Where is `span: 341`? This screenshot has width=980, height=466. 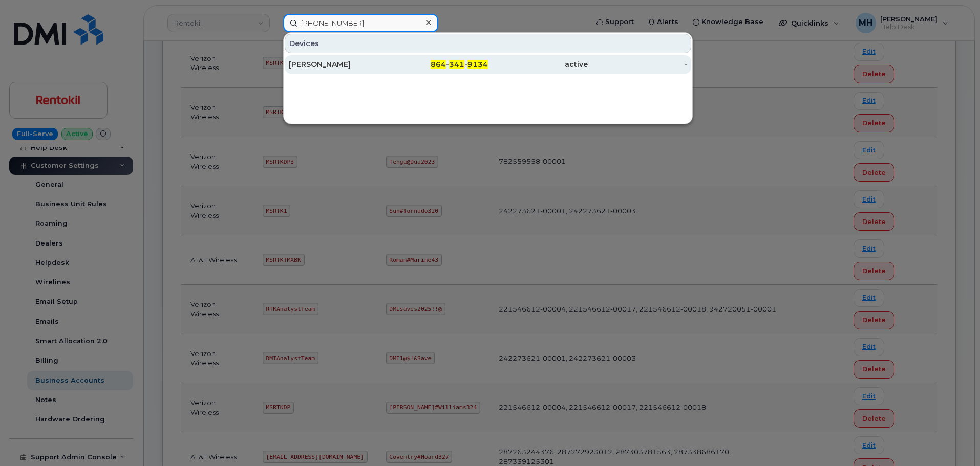 span: 341 is located at coordinates (457, 65).